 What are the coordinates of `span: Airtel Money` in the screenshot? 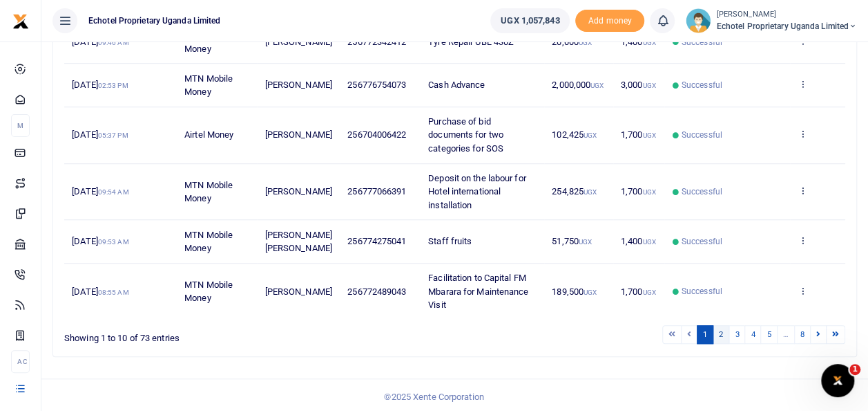 It's located at (208, 134).